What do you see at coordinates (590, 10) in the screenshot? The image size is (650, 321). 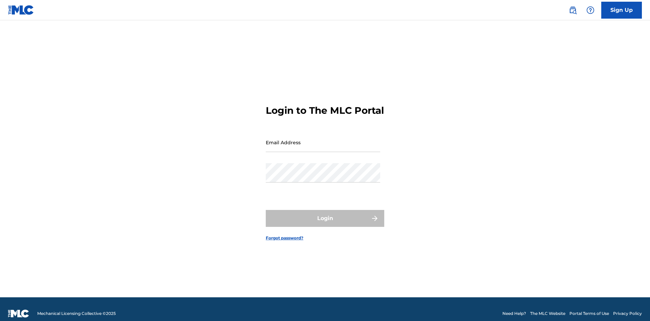 I see `img: help` at bounding box center [590, 10].